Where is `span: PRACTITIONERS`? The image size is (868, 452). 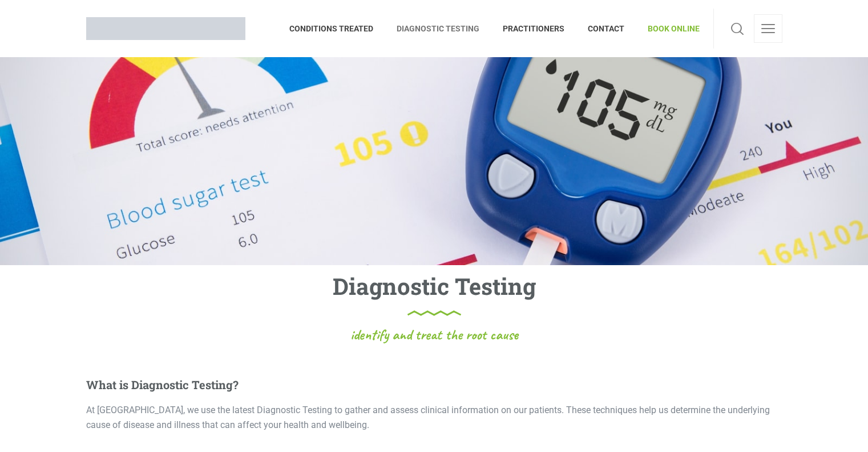
span: PRACTITIONERS is located at coordinates (534, 29).